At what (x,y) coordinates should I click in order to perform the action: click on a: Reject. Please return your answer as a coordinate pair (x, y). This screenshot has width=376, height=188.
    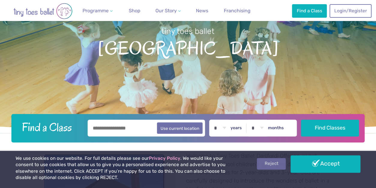
    Looking at the image, I should click on (271, 164).